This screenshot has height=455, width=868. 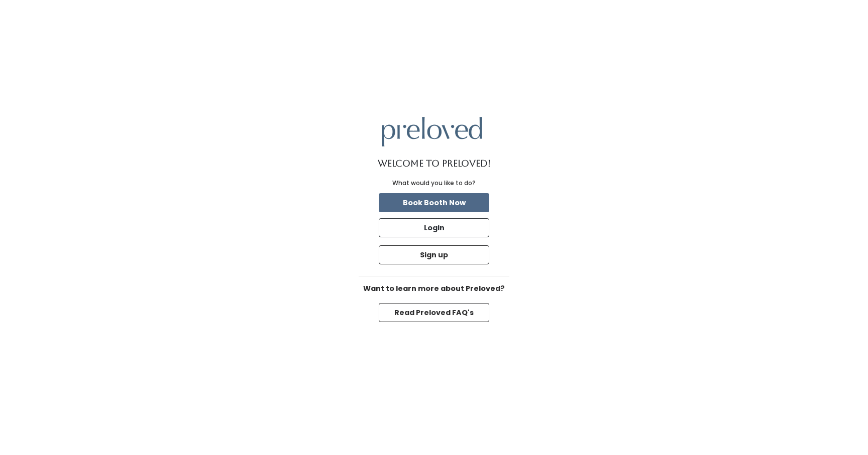 What do you see at coordinates (434, 203) in the screenshot?
I see `button: Book Booth Now` at bounding box center [434, 203].